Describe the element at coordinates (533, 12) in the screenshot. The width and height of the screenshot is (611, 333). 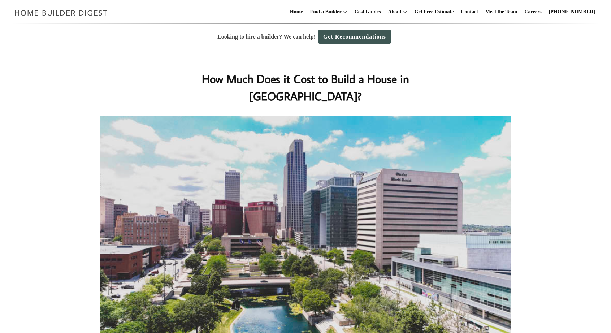
I see `a: Careers` at that location.